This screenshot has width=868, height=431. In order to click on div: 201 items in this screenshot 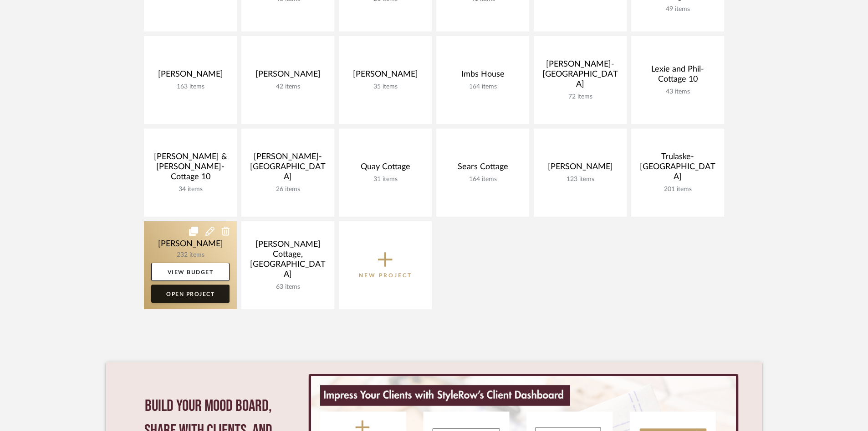, I will do `click(678, 189)`.